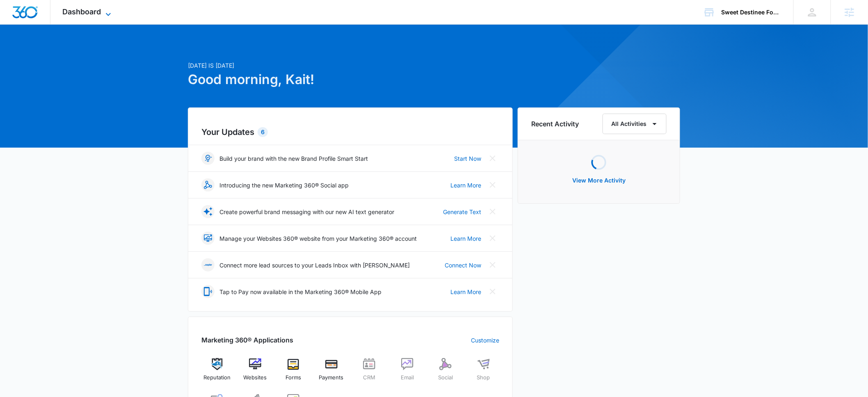 The image size is (868, 397). I want to click on span: Email, so click(408, 378).